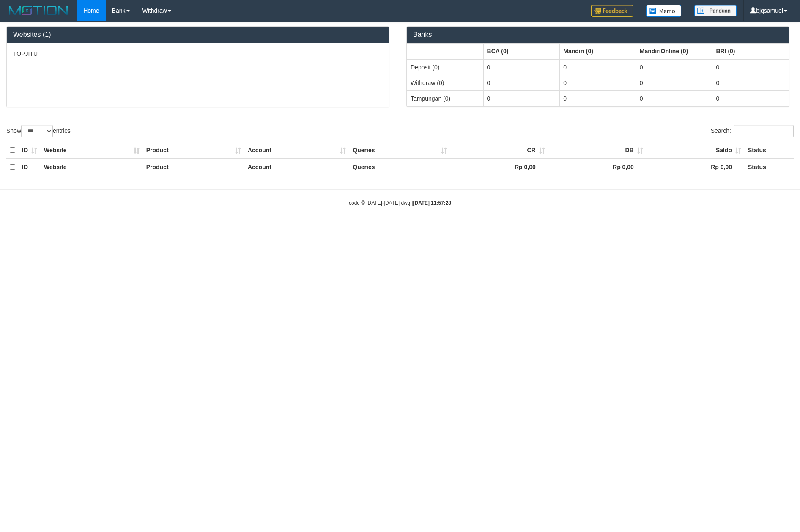 Image resolution: width=800 pixels, height=532 pixels. I want to click on th: Saldo, so click(695, 150).